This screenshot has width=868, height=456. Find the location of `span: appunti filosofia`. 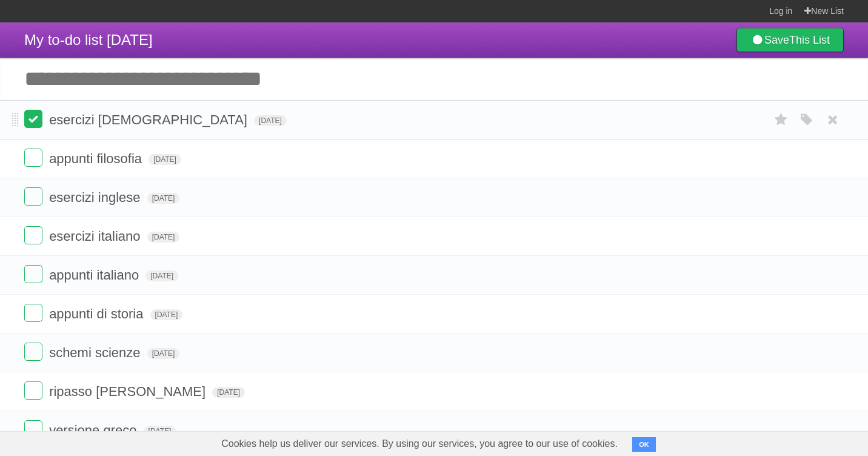

span: appunti filosofia is located at coordinates (97, 158).